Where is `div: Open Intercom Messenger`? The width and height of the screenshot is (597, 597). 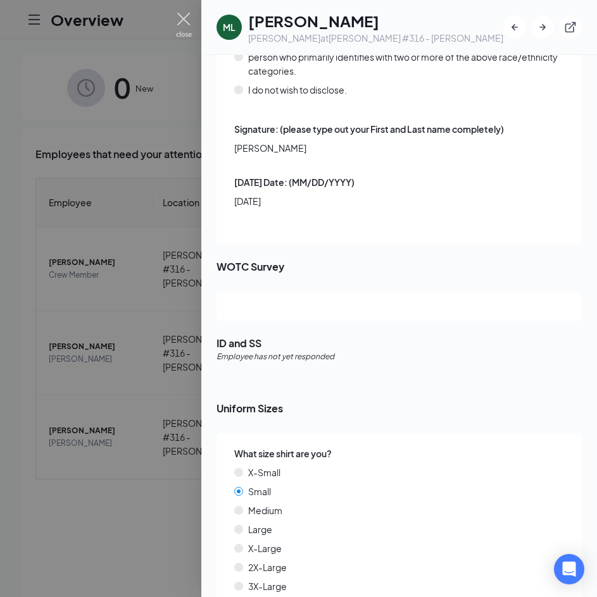
div: Open Intercom Messenger is located at coordinates (569, 569).